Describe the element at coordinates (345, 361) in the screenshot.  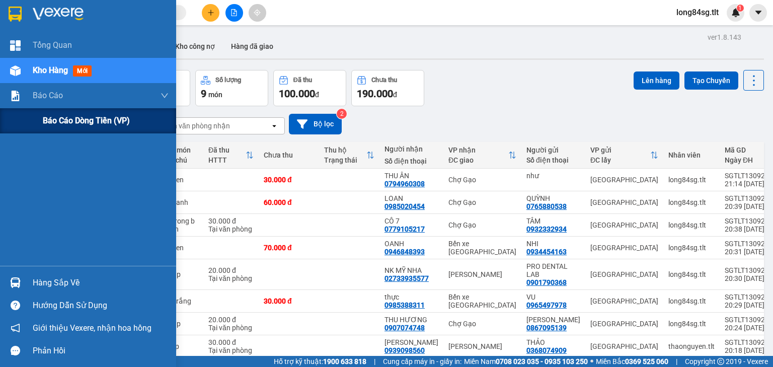
I see `strong: 1900 633 818` at that location.